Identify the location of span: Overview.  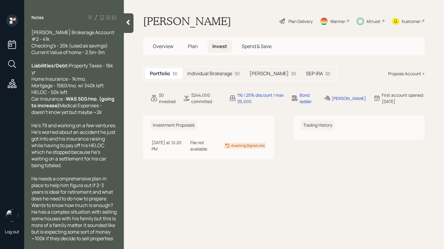
(163, 46).